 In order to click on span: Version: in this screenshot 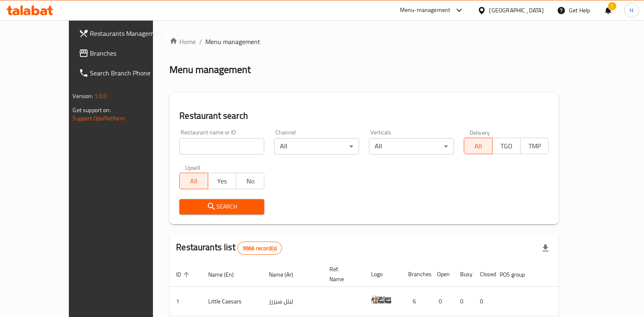, I will do `click(83, 96)`.